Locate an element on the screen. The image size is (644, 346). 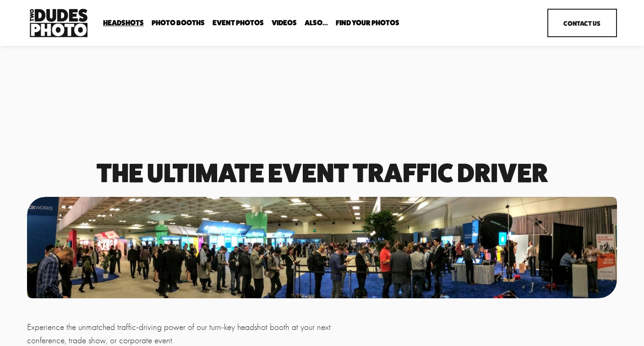
span: Also... is located at coordinates (316, 23).